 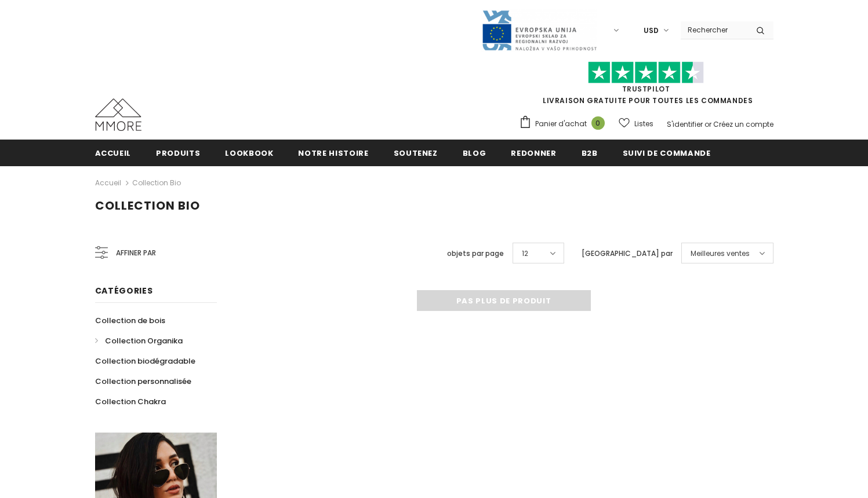 What do you see at coordinates (534, 153) in the screenshot?
I see `span: Redonner` at bounding box center [534, 153].